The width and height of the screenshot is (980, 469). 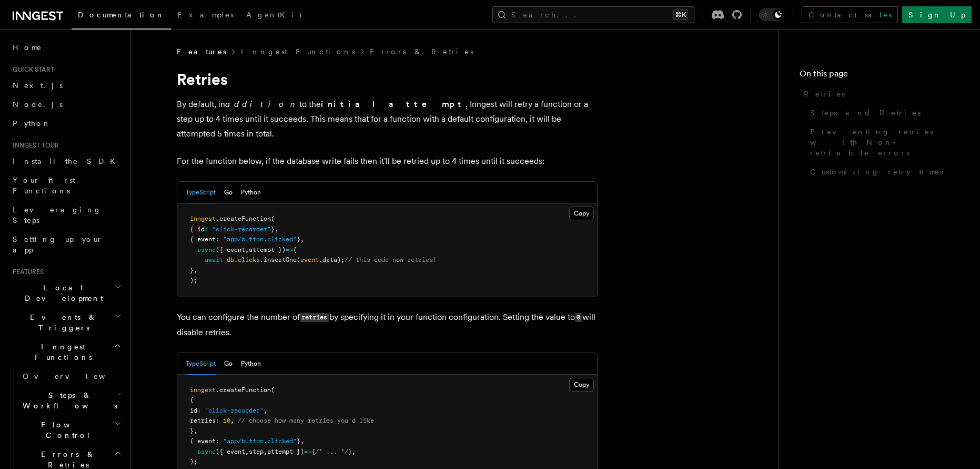 What do you see at coordinates (387, 161) in the screenshot?
I see `p: For the function below, if the database write fails then it'll be retried up to 4 times until it ...` at bounding box center [387, 161].